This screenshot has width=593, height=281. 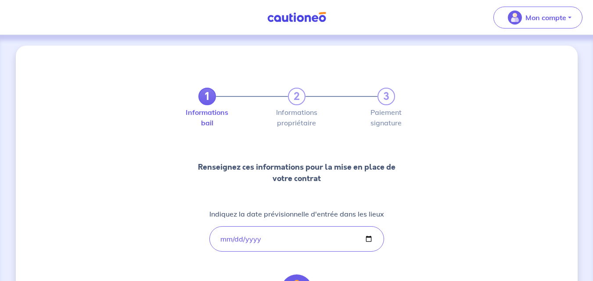 I want to click on label: Informations propriétaire, so click(x=297, y=118).